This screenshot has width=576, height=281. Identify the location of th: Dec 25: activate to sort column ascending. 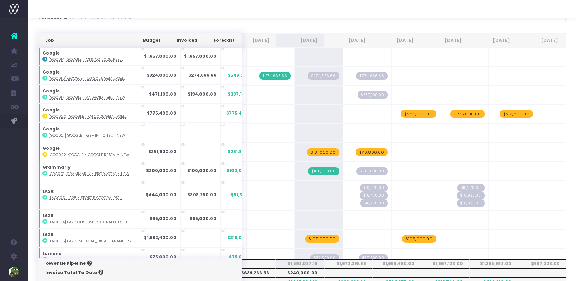
(492, 40).